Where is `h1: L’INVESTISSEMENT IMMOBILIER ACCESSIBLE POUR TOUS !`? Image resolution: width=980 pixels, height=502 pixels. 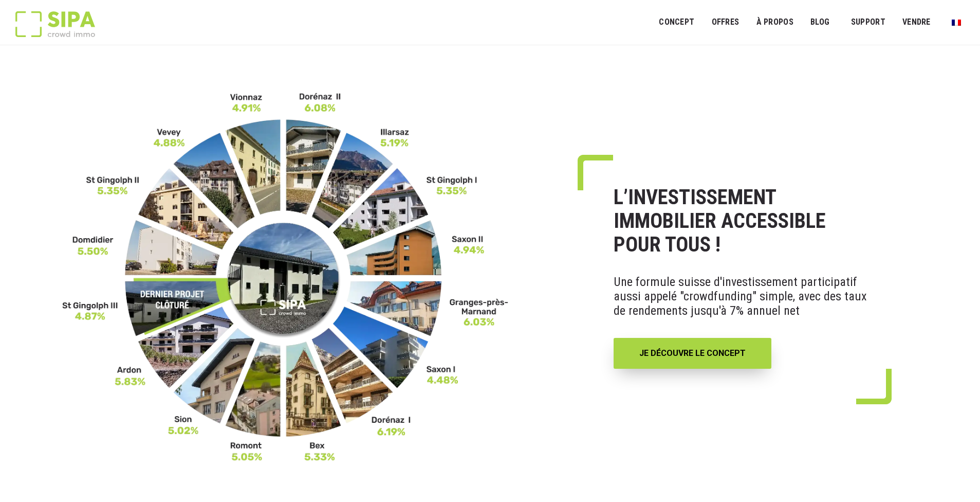 h1: L’INVESTISSEMENT IMMOBILIER ACCESSIBLE POUR TOUS ! is located at coordinates (741, 221).